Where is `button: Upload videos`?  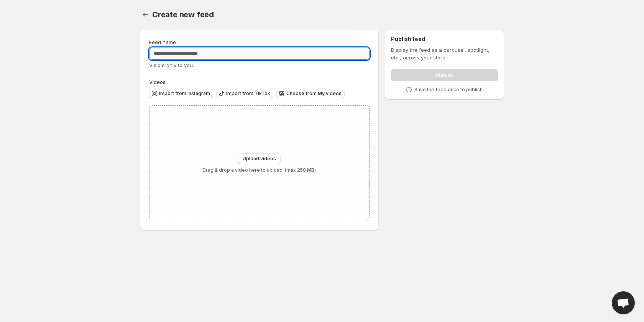 button: Upload videos is located at coordinates (259, 159).